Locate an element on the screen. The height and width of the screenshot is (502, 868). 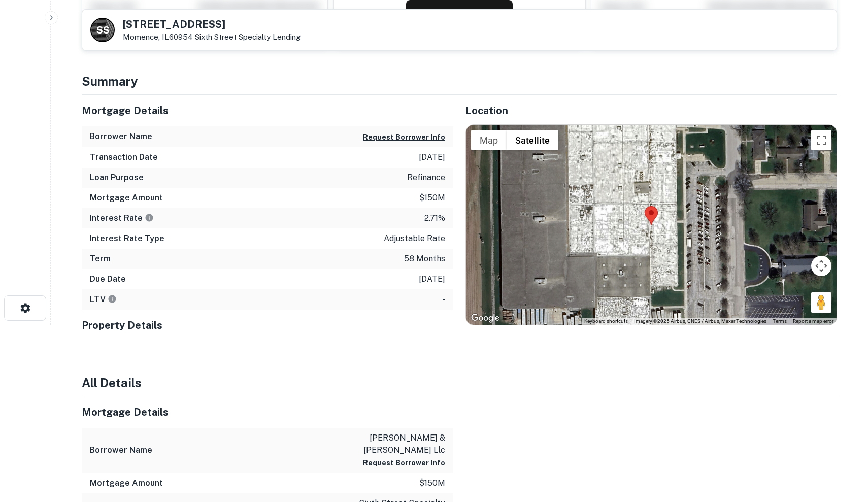
p: Momence, IL60954 is located at coordinates (212, 37).